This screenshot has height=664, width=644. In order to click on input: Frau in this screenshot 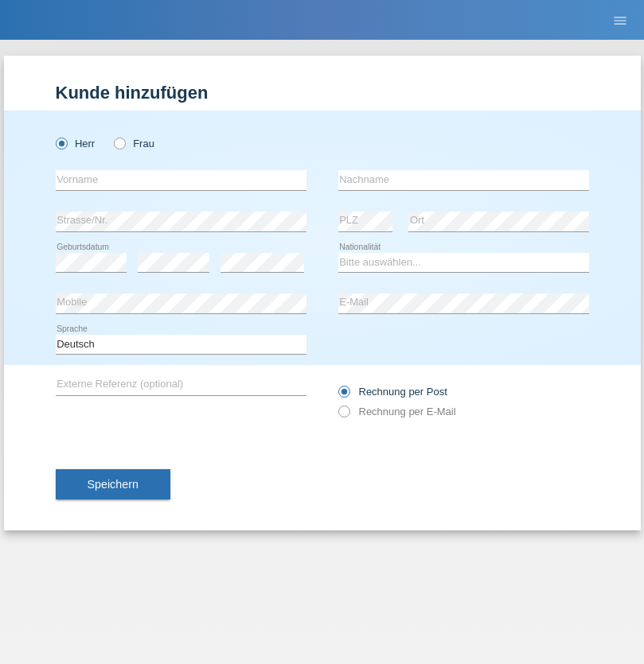, I will do `click(118, 143)`.